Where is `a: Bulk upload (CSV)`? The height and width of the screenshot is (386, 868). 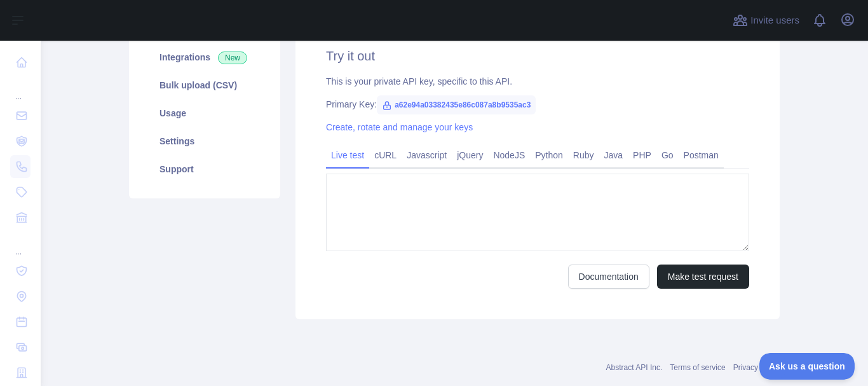
a: Bulk upload (CSV) is located at coordinates (204, 85).